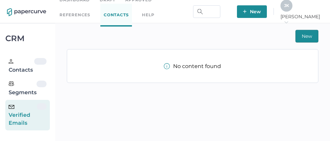 The image size is (330, 141). I want to click on div: Contacts, so click(21, 66).